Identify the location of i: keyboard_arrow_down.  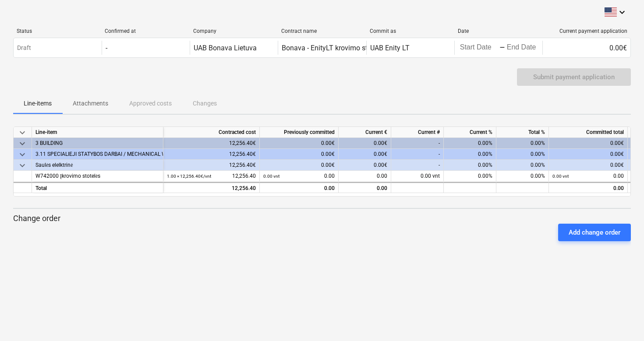
(622, 12).